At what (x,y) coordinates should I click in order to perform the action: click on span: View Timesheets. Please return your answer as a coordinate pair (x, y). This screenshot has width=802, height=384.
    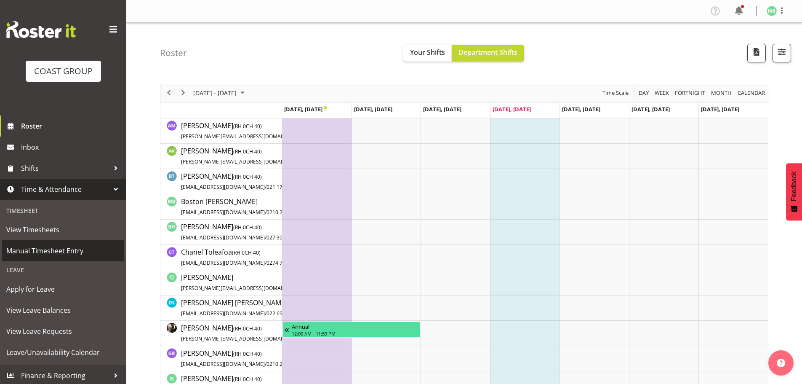
    Looking at the image, I should click on (63, 229).